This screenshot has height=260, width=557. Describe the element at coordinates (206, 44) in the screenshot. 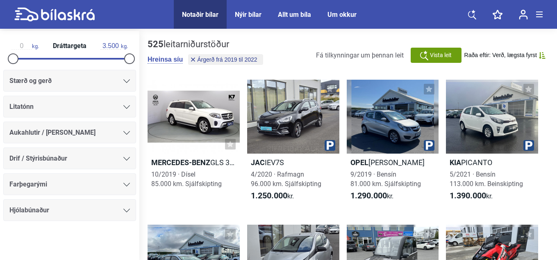

I see `div: leitarniðurstöður` at that location.